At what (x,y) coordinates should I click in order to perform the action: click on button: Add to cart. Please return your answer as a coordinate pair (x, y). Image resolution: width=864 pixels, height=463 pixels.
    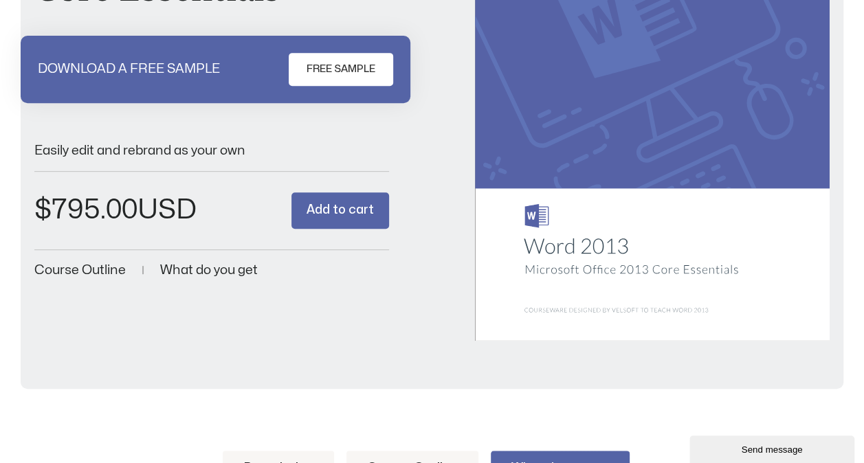
    Looking at the image, I should click on (340, 210).